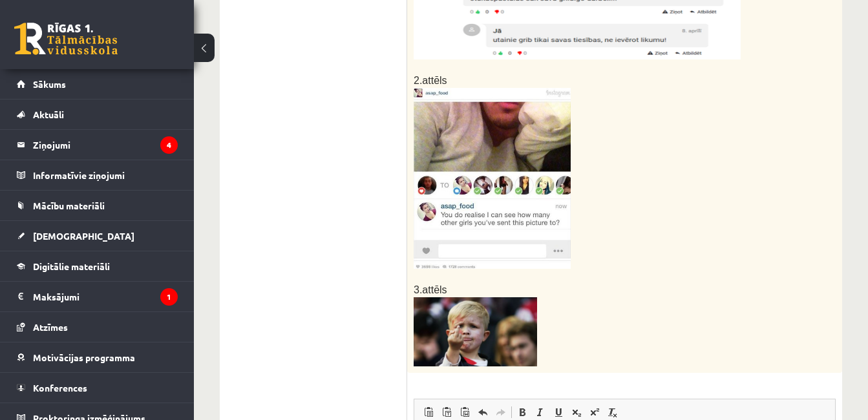 This screenshot has height=420, width=868. What do you see at coordinates (105, 175) in the screenshot?
I see `legend: Informatīvie ziņojumi` at bounding box center [105, 175].